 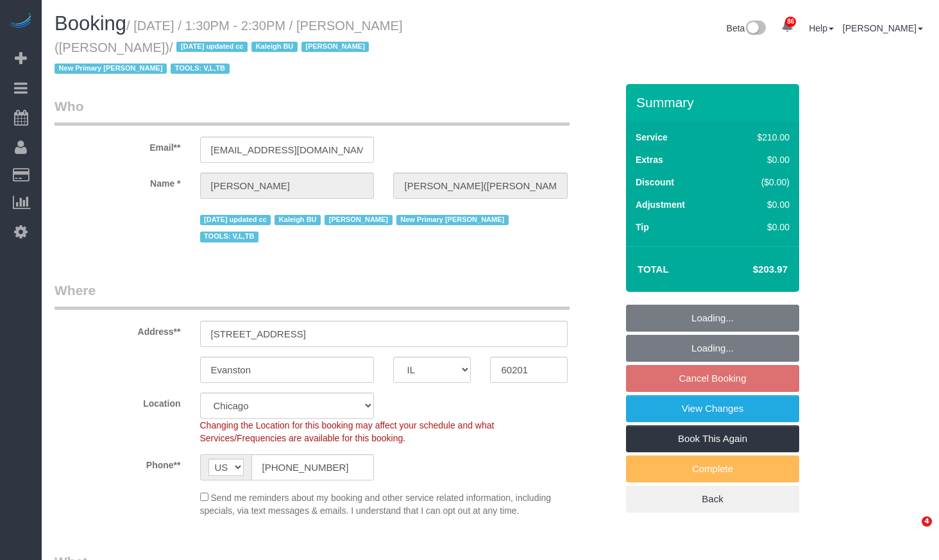 What do you see at coordinates (117, 400) in the screenshot?
I see `label: Location` at bounding box center [117, 400].